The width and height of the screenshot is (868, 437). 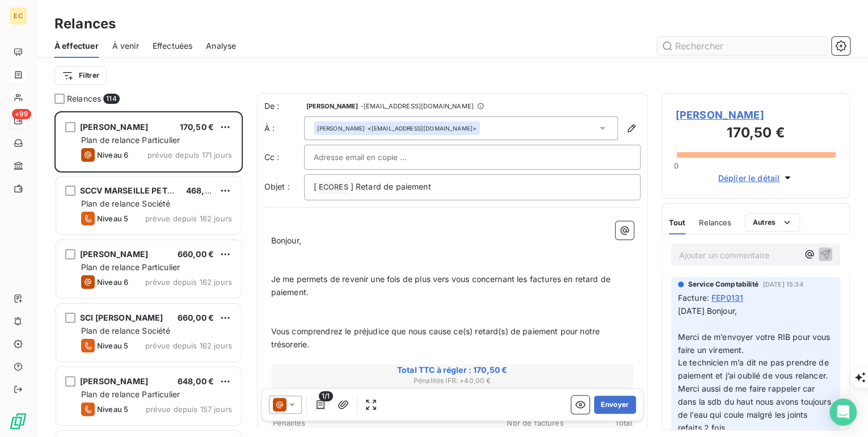 I want to click on span: 0, so click(x=676, y=166).